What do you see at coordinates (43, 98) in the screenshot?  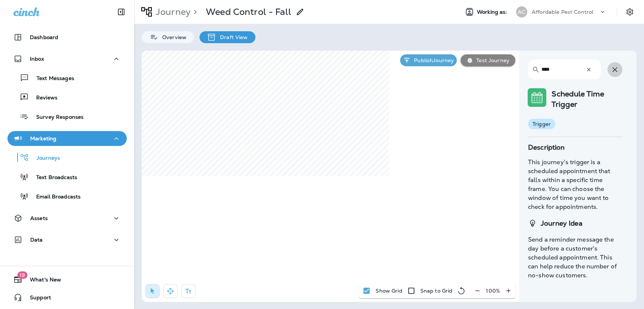 I see `p: Reviews` at bounding box center [43, 98].